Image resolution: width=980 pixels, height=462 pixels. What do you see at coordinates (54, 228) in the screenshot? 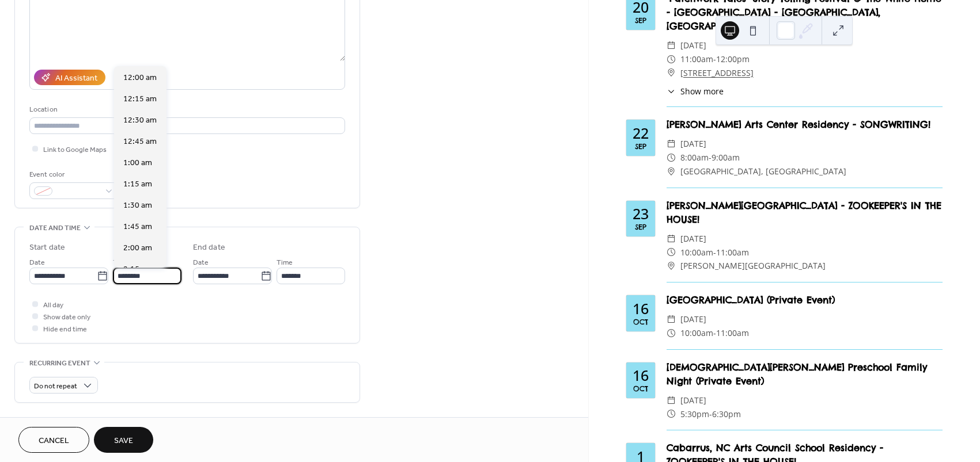
I see `span: Date and time` at bounding box center [54, 228].